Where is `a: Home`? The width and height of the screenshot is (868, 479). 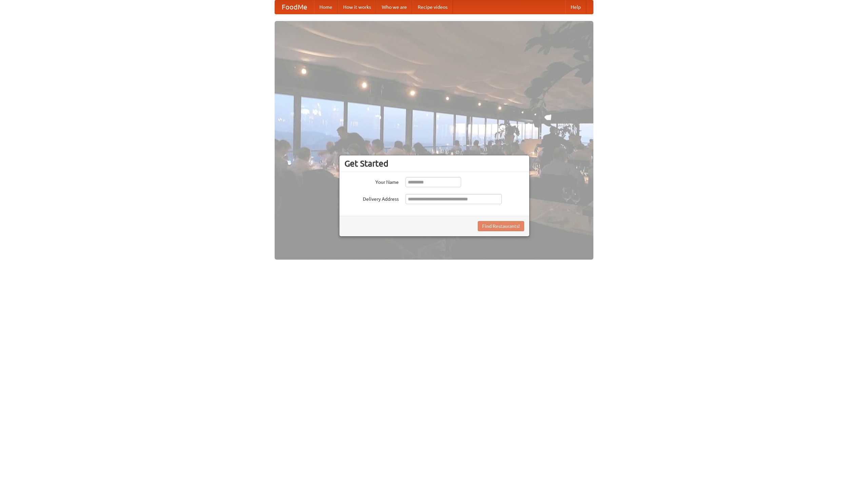
a: Home is located at coordinates (326, 7).